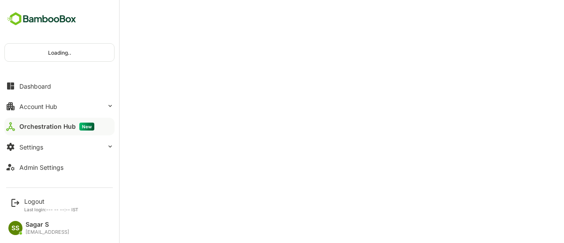 The image size is (564, 243). What do you see at coordinates (57, 126) in the screenshot?
I see `div: Orchestration Hub` at bounding box center [57, 126].